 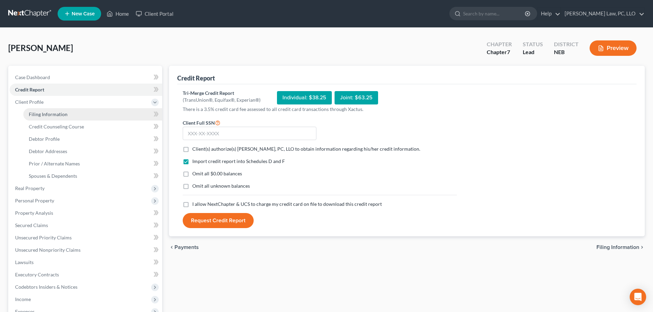 I want to click on span: Debtor Profile, so click(x=44, y=139).